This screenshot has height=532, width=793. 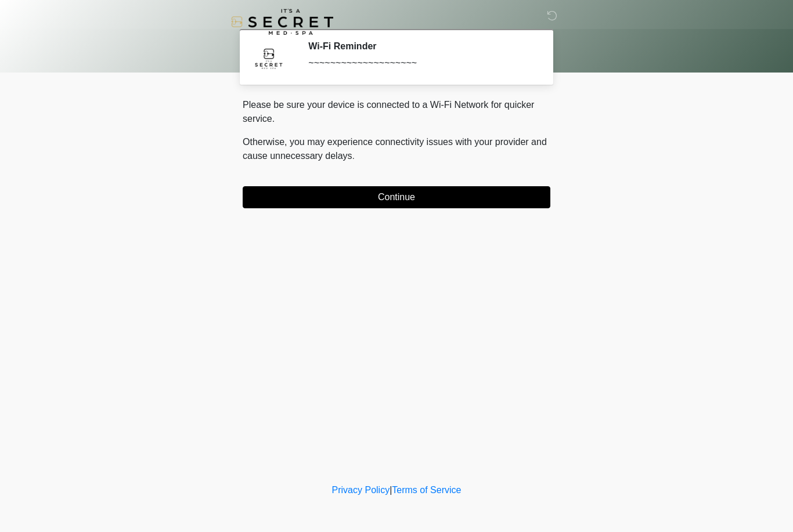 I want to click on button: Continue, so click(x=396, y=197).